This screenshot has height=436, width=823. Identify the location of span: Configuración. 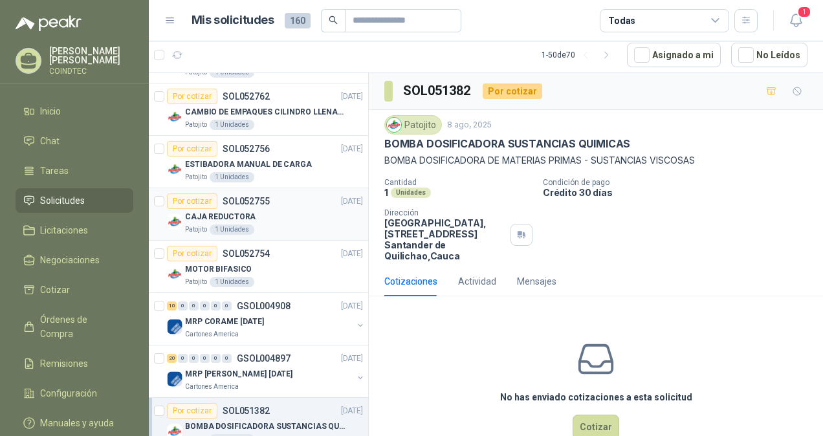
(69, 393).